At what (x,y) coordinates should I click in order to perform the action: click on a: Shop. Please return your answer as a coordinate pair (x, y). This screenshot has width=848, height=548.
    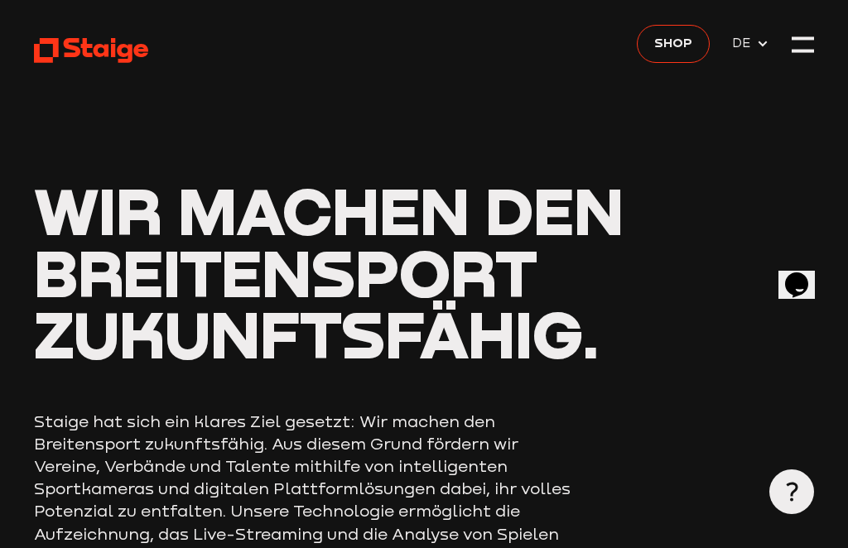
    Looking at the image, I should click on (673, 44).